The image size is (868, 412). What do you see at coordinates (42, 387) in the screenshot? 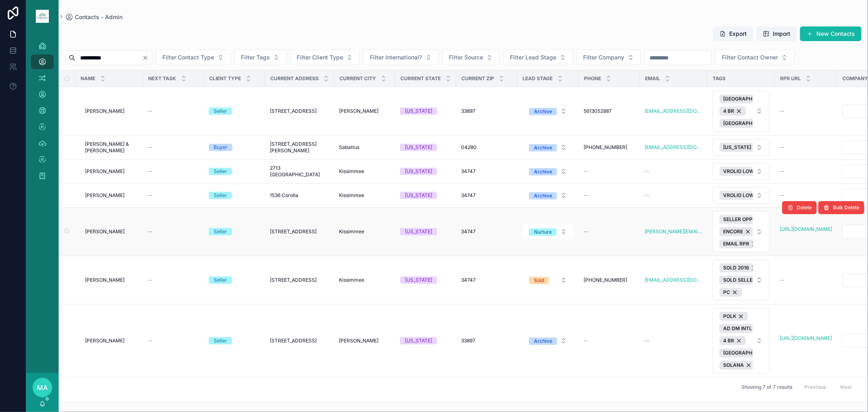
I see `span: MA` at bounding box center [42, 387].